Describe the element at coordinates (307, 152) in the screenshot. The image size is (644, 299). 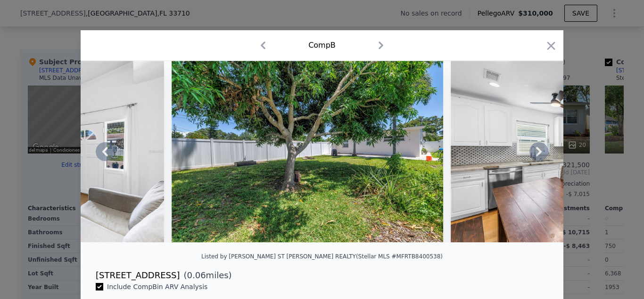
I see `img: Property Img` at that location.